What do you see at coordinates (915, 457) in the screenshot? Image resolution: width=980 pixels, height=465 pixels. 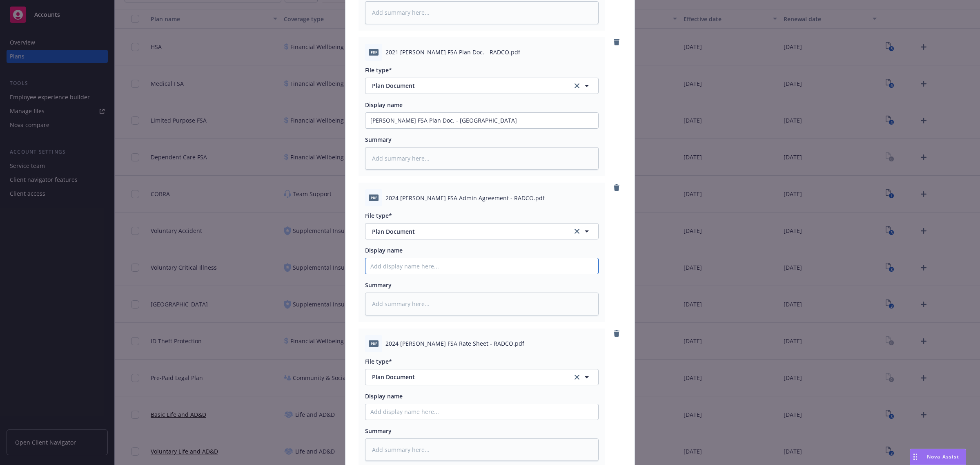 I see `div: Drag to move` at bounding box center [915, 457].